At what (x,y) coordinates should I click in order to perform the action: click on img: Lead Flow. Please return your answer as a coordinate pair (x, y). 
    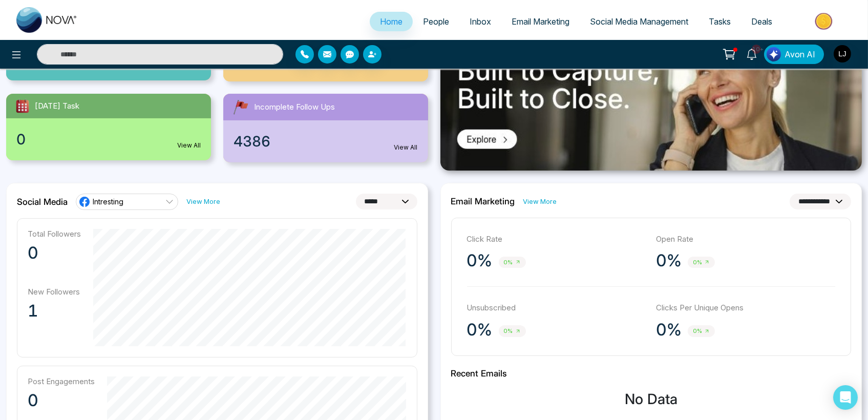
    Looking at the image, I should click on (774, 54).